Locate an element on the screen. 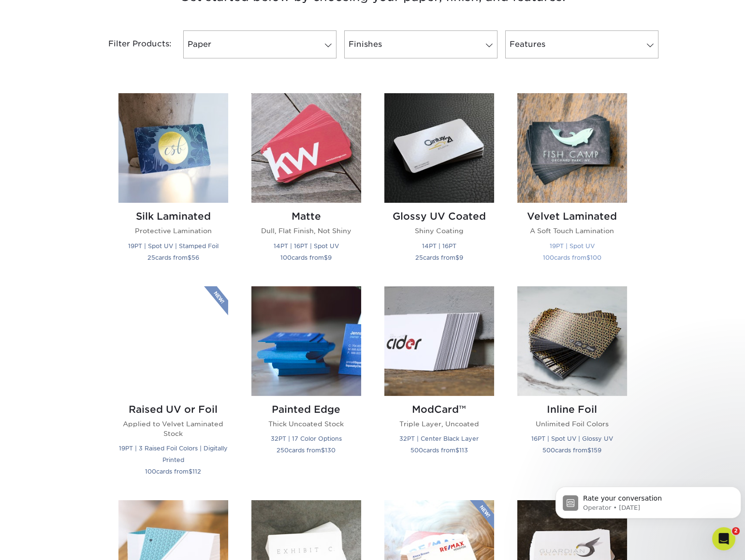  img: Glossy UV Coated Business Cards is located at coordinates (439, 148).